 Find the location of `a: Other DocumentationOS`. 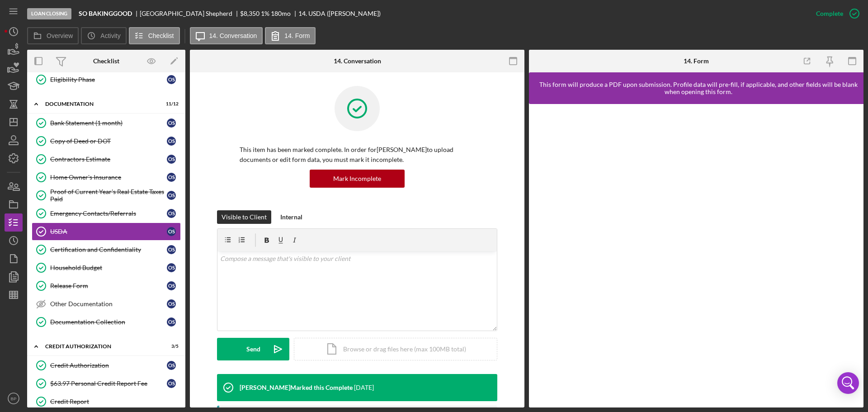

a: Other DocumentationOS is located at coordinates (107, 304).